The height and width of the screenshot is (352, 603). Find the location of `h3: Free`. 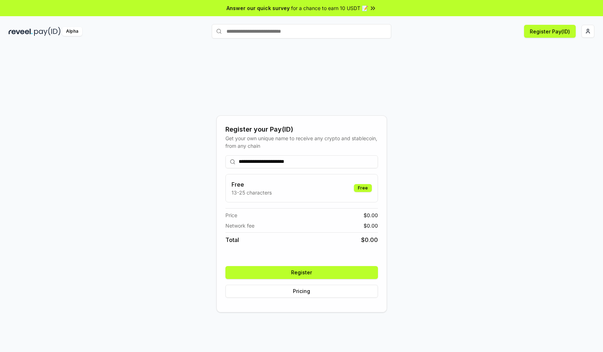

h3: Free is located at coordinates (252, 184).